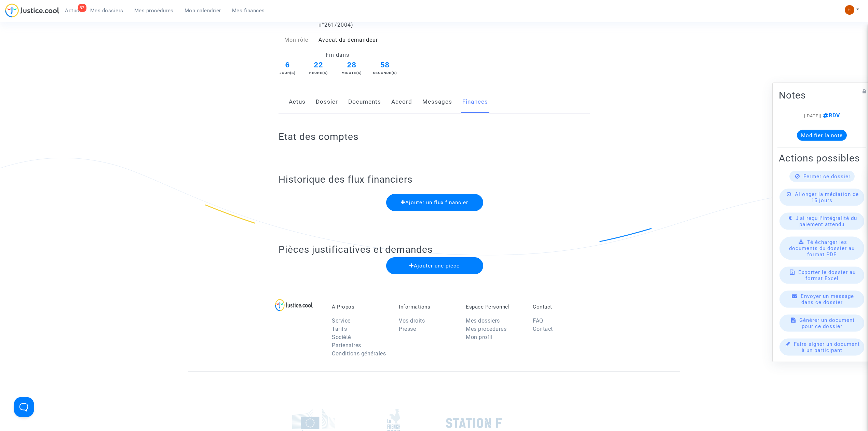  I want to click on span: 58, so click(385, 65).